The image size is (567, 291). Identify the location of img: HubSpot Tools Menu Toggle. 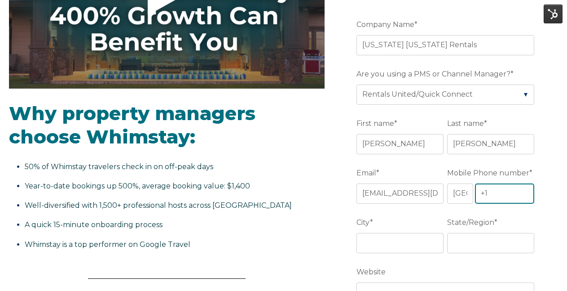
(553, 14).